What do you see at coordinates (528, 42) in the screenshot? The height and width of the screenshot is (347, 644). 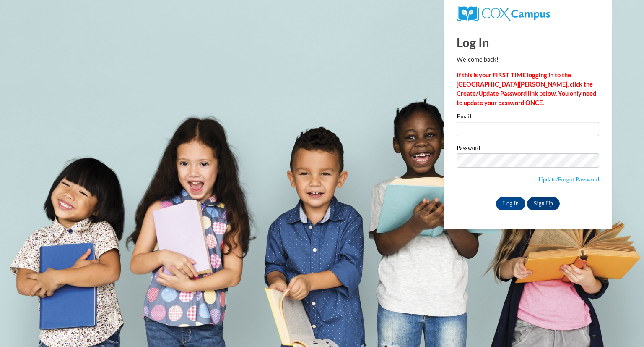 I see `h1: Log In` at bounding box center [528, 42].